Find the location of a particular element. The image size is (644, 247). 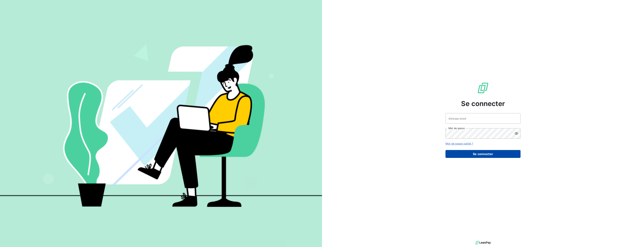

img: logo is located at coordinates (483, 243).